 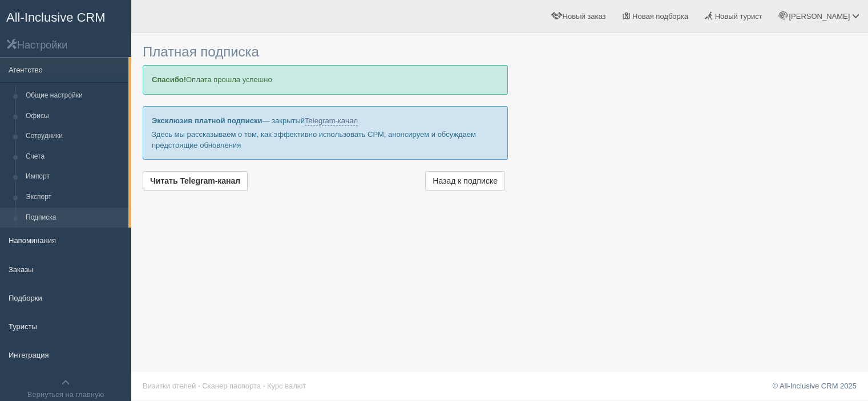 I want to click on h3: Платная подписка, so click(x=325, y=52).